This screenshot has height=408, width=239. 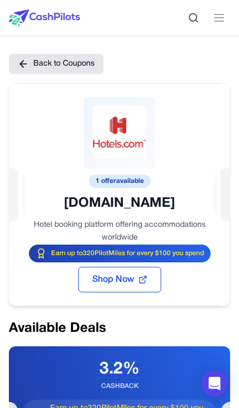 I want to click on button: Shop Now, so click(x=120, y=280).